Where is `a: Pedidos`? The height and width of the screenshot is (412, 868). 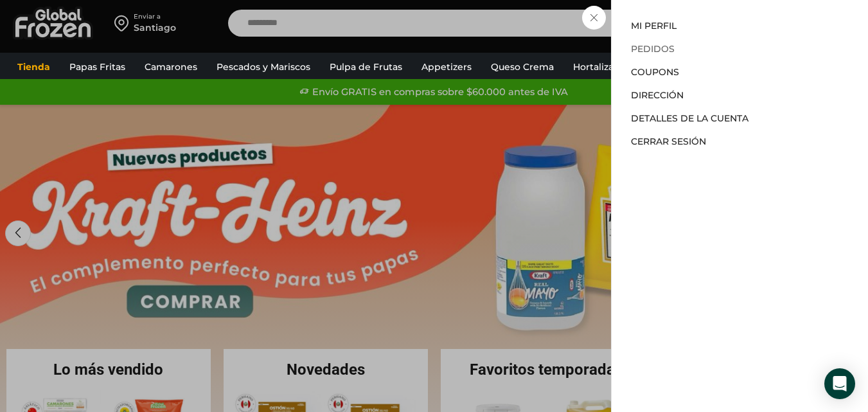 a: Pedidos is located at coordinates (653, 48).